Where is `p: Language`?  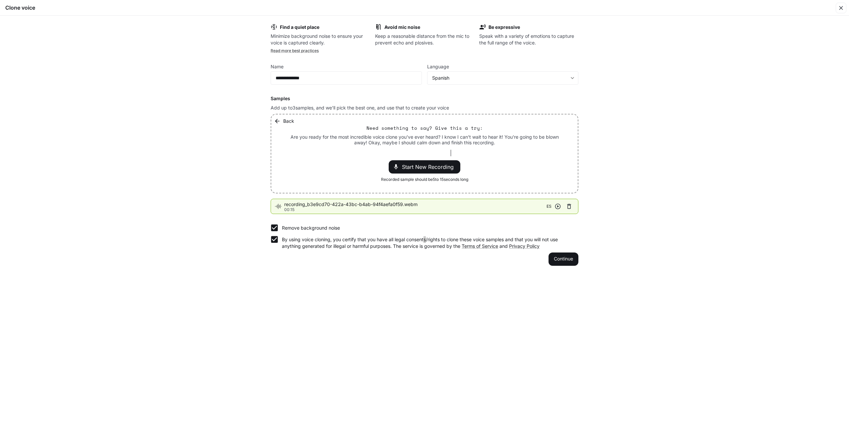 p: Language is located at coordinates (438, 67).